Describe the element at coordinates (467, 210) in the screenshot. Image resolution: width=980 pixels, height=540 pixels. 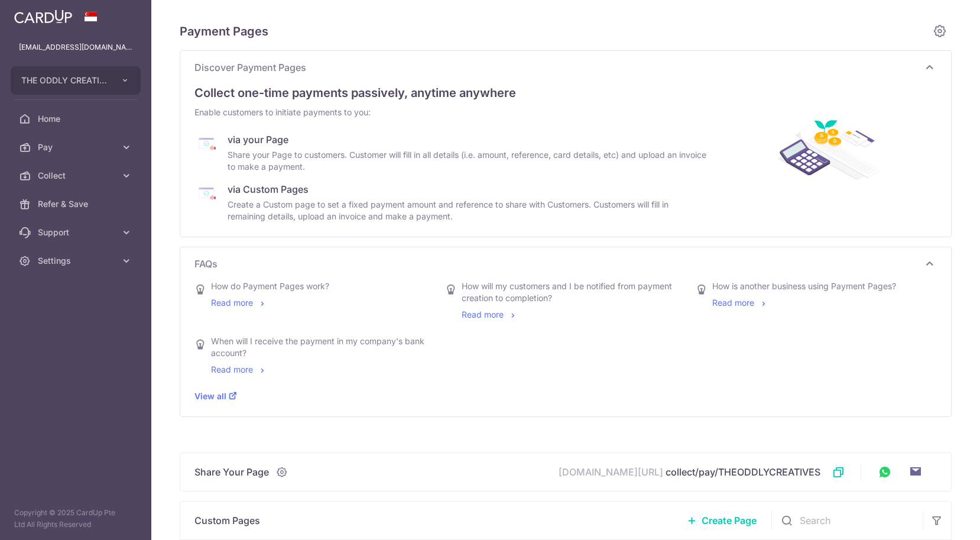
I see `div: Create a Custom page to set a fixed payment amount and reference to share with Customers. Custome...` at that location.